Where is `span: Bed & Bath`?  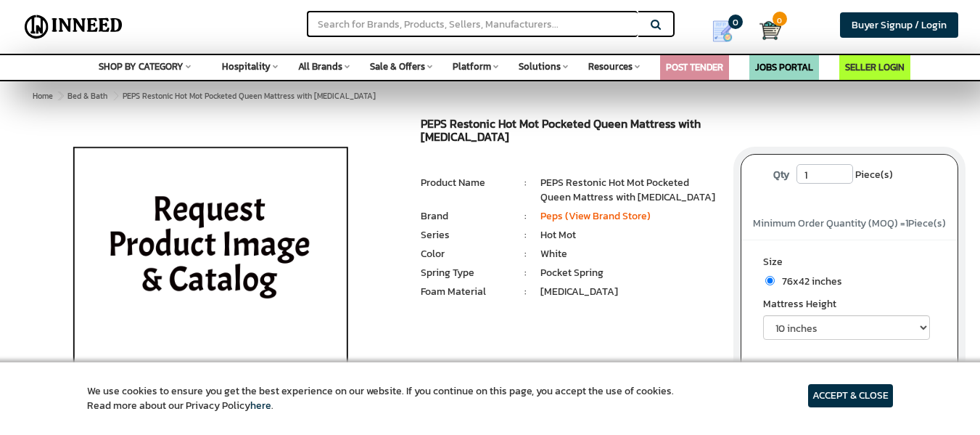 span: Bed & Bath is located at coordinates (87, 96).